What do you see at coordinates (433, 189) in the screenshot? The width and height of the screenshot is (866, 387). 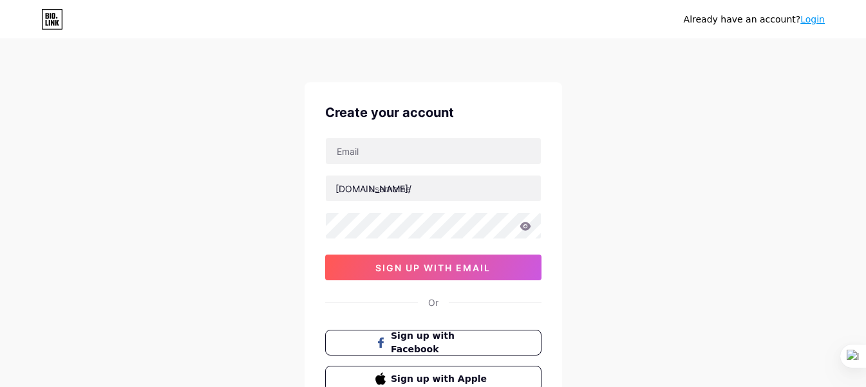 I see `input: username` at bounding box center [433, 189].